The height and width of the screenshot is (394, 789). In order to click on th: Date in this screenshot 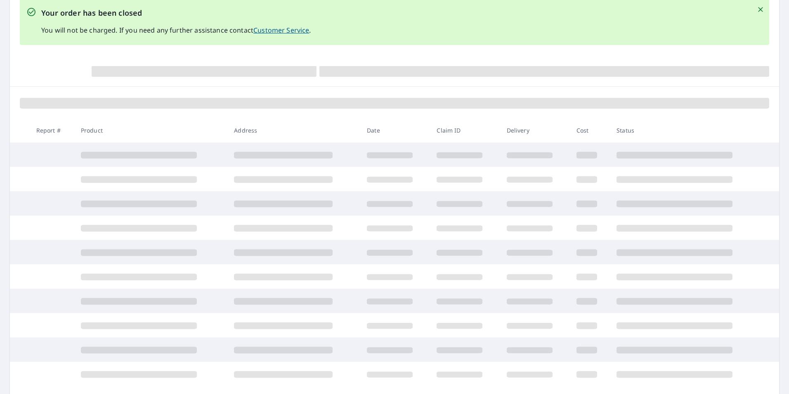, I will do `click(395, 130)`.